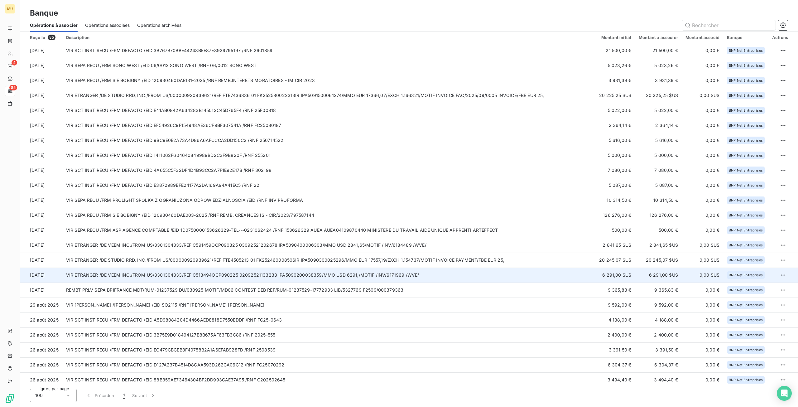 The height and width of the screenshot is (407, 798). I want to click on td: VIR SCT INST RECU /FRM DEFACTO /EID A5D98084204D4466AED8818D7550EDDF /RNF FC25-0643, so click(329, 320).